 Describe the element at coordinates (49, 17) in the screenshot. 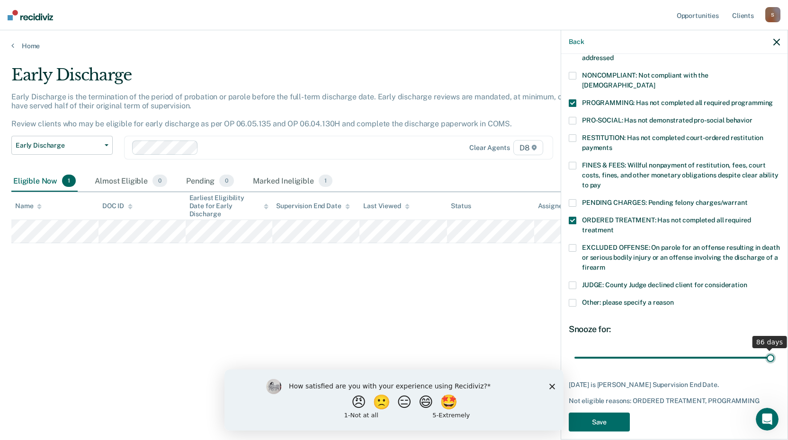

I see `img: Profile image for Kim` at that location.